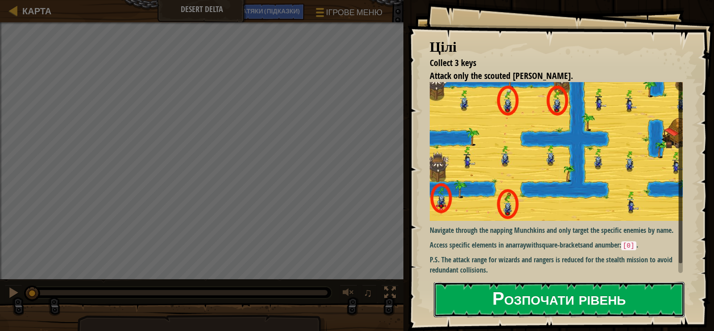  What do you see at coordinates (348, 293) in the screenshot?
I see `button: Налаштувати гучність` at bounding box center [348, 293].